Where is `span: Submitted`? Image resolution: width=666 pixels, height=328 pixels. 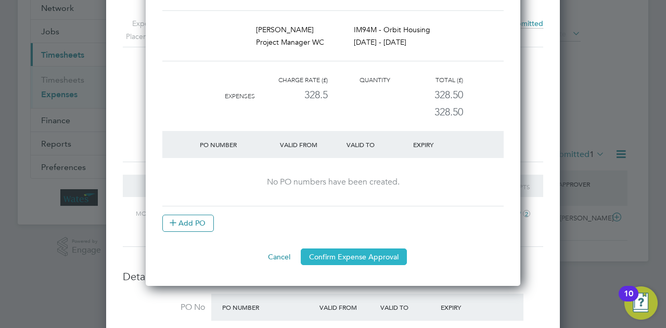 span: Submitted is located at coordinates (525, 23).